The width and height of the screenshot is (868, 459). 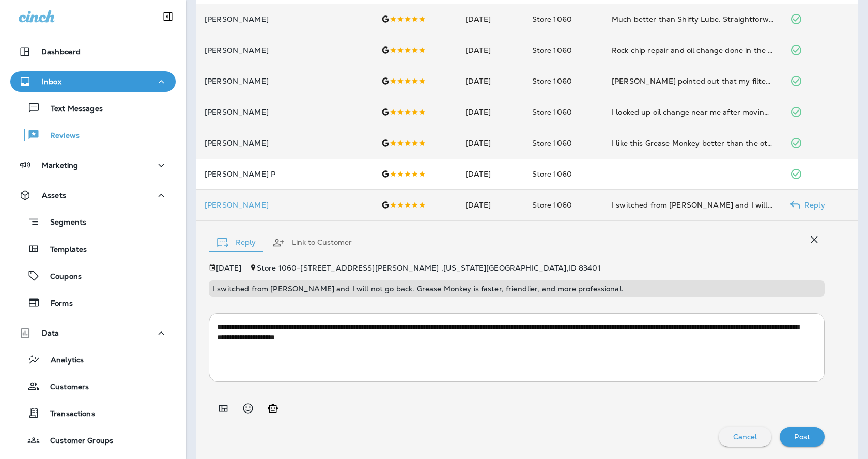 I want to click on p: Dashboard, so click(x=61, y=52).